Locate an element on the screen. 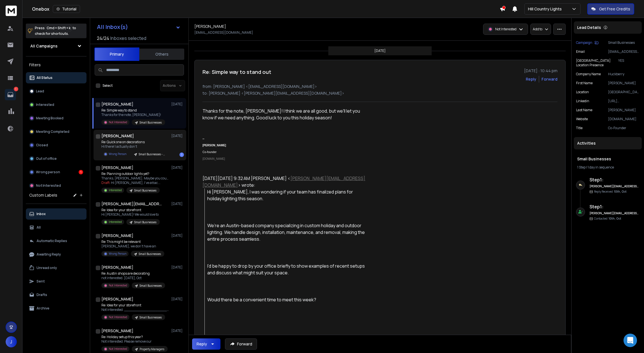  span: 10th, Oct is located at coordinates (615, 218).